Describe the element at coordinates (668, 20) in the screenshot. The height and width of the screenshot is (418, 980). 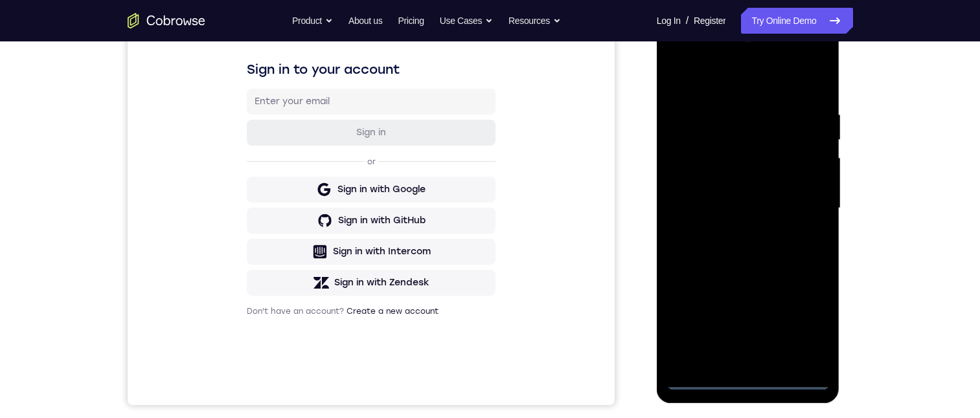
I see `a: Log In` at that location.